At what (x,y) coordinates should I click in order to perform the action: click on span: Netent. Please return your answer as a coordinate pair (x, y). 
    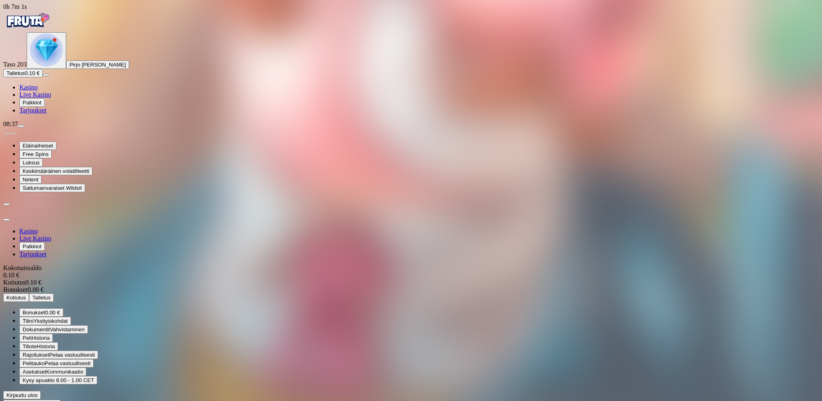
    Looking at the image, I should click on (30, 179).